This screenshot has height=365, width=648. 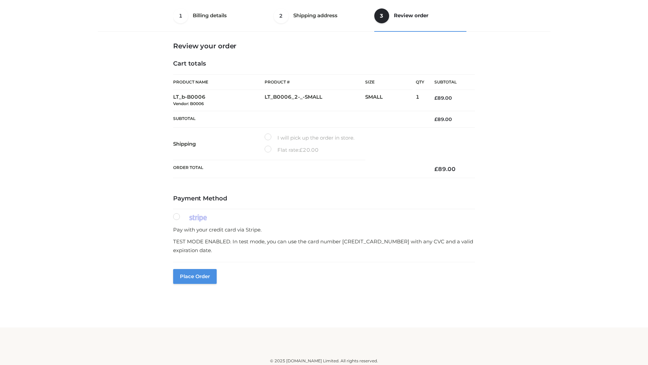 I want to click on h4: Cart totals, so click(x=324, y=64).